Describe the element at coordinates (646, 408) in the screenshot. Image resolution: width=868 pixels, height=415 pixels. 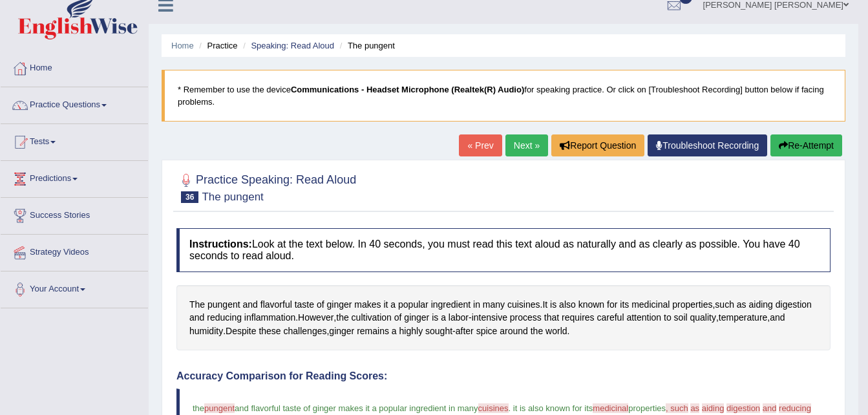
I see `span: properties` at that location.